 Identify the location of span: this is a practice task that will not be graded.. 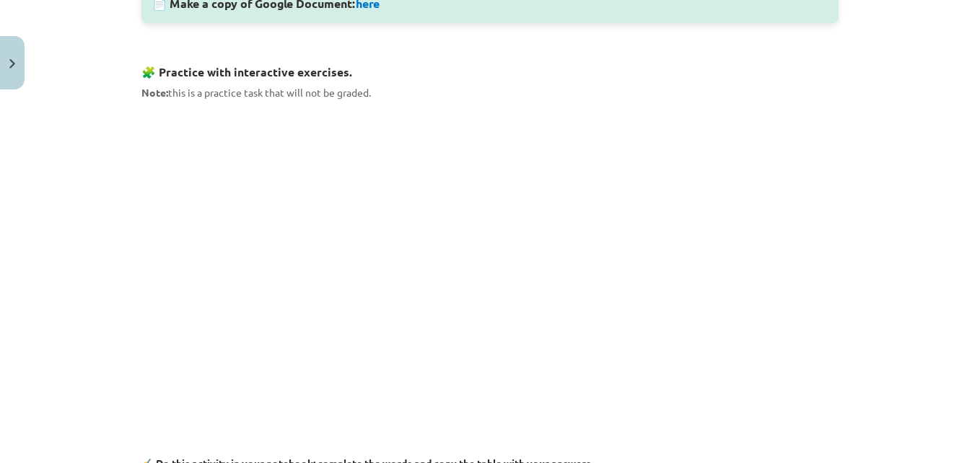
(256, 93).